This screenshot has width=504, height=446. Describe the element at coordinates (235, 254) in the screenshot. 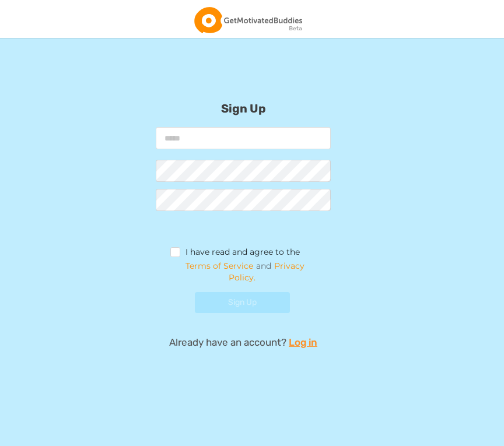

I see `label: I have read and agree to the` at that location.